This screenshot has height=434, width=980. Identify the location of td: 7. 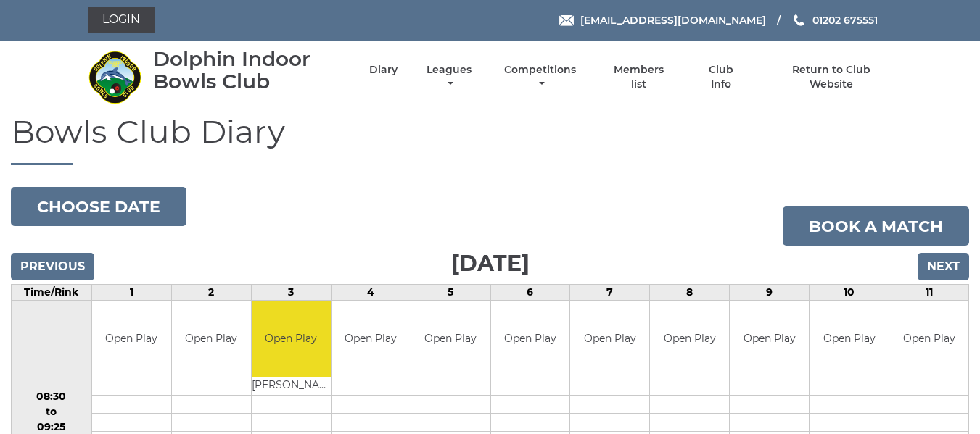
(609, 293).